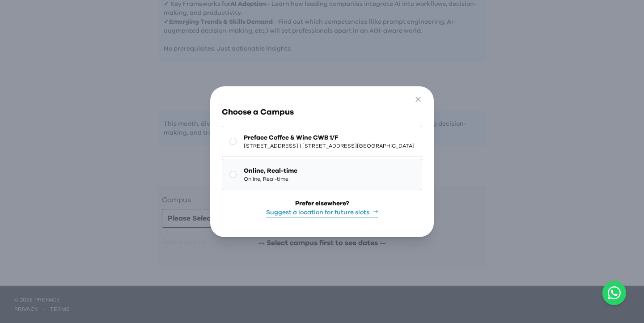  Describe the element at coordinates (322, 212) in the screenshot. I see `button: Suggest a location for future slots` at that location.